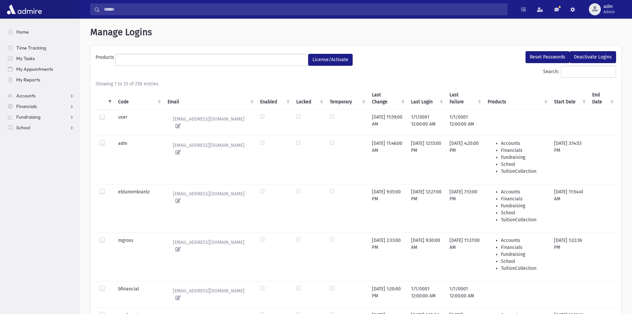  Describe the element at coordinates (609, 7) in the screenshot. I see `span: adm` at that location.